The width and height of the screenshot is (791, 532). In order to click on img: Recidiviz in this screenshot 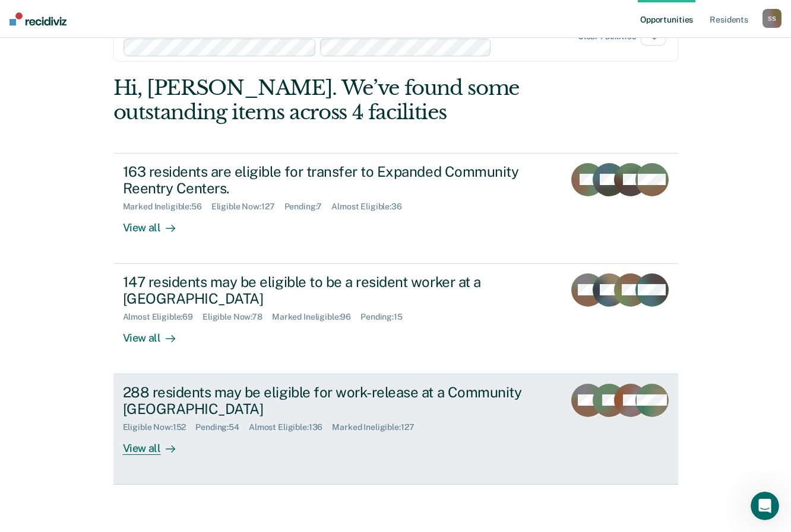, I will do `click(38, 19)`.